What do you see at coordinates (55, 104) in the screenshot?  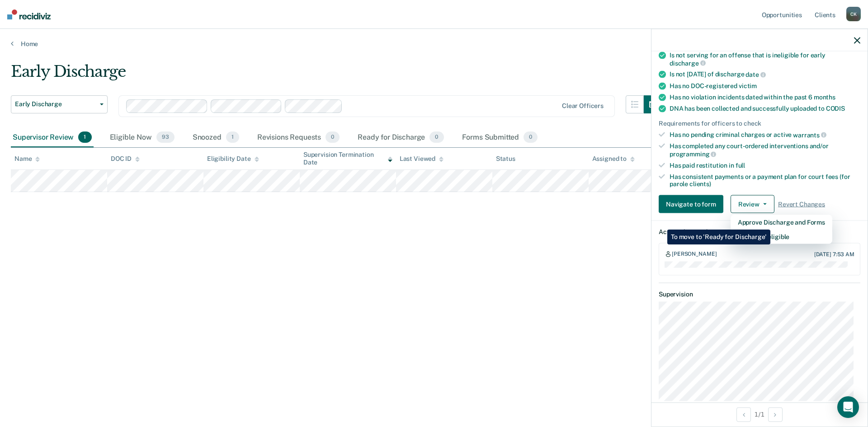 I see `span: Early Discharge` at bounding box center [55, 104].